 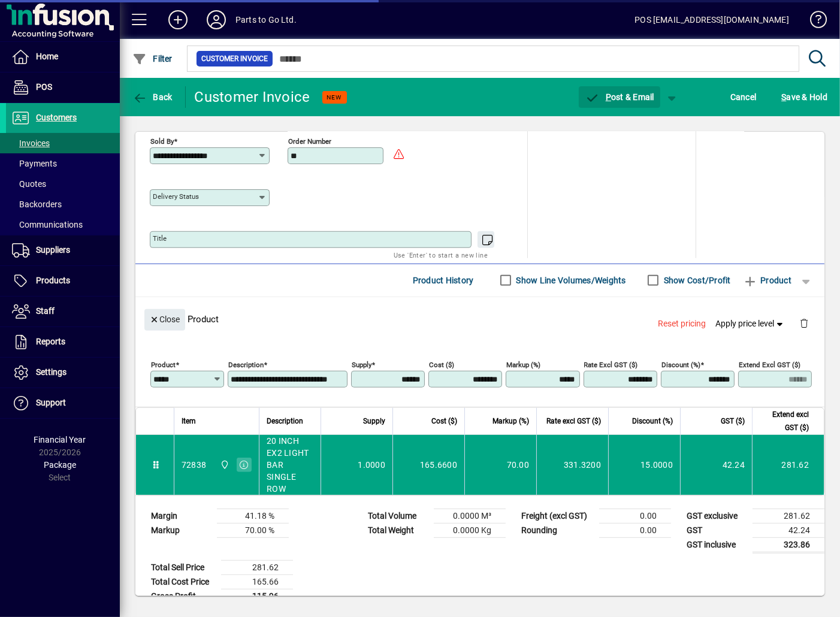 I want to click on span: Reset pricing, so click(x=682, y=323).